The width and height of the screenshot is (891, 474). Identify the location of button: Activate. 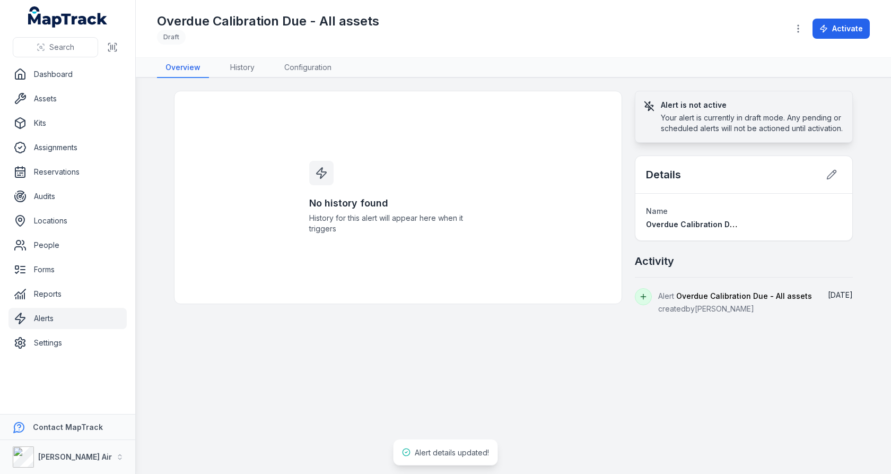
(842, 29).